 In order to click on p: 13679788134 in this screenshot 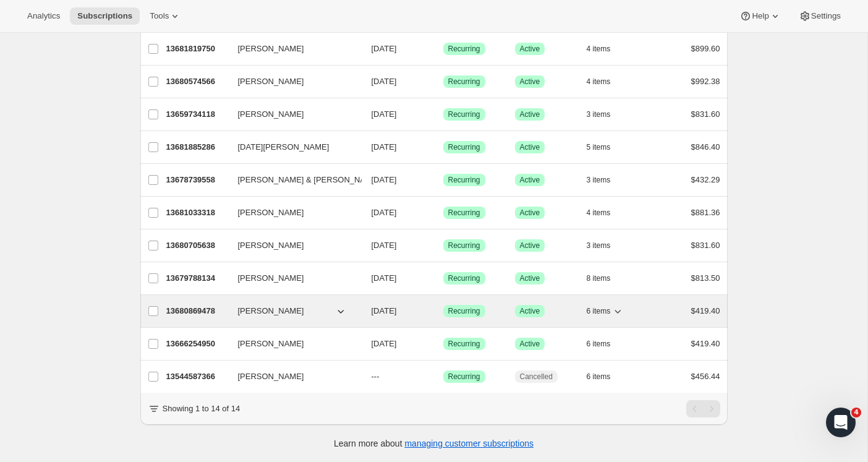, I will do `click(197, 278)`.